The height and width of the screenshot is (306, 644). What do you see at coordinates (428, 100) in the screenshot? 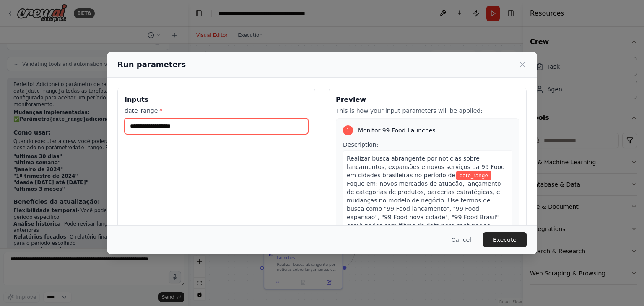
I see `h3: Preview` at bounding box center [428, 100].